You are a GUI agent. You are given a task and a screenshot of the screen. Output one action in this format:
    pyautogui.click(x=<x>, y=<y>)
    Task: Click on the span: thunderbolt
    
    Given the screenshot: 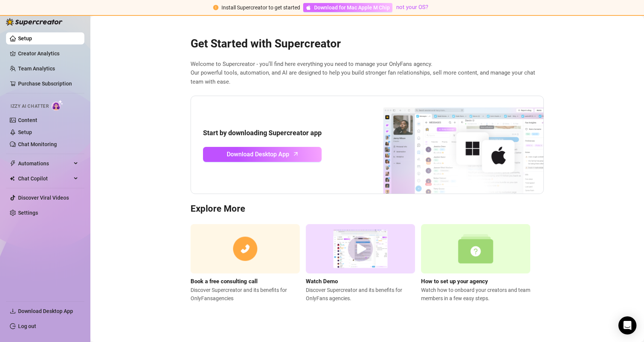 What is the action you would take?
    pyautogui.click(x=13, y=164)
    